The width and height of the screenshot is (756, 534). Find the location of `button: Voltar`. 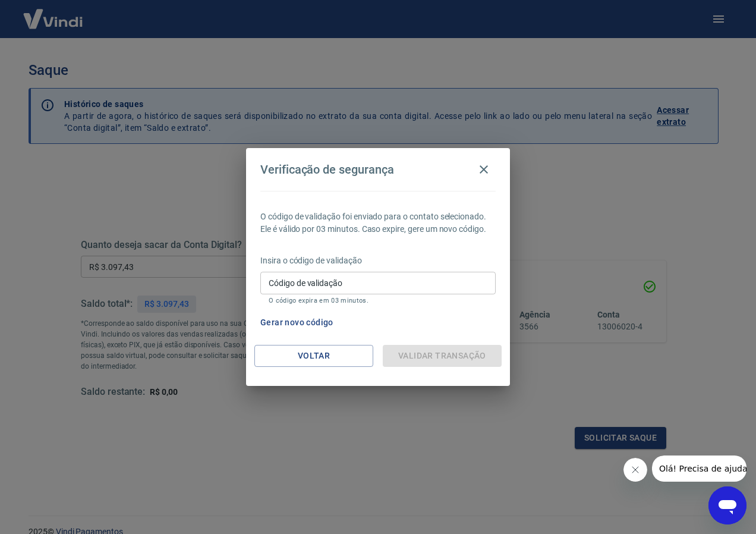

button: Voltar is located at coordinates (314, 355).